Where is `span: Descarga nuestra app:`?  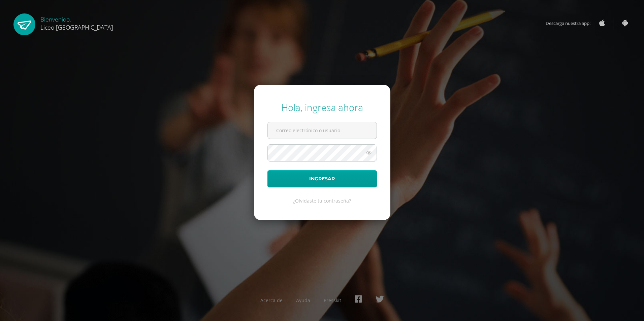
span: Descarga nuestra app: is located at coordinates (571, 23).